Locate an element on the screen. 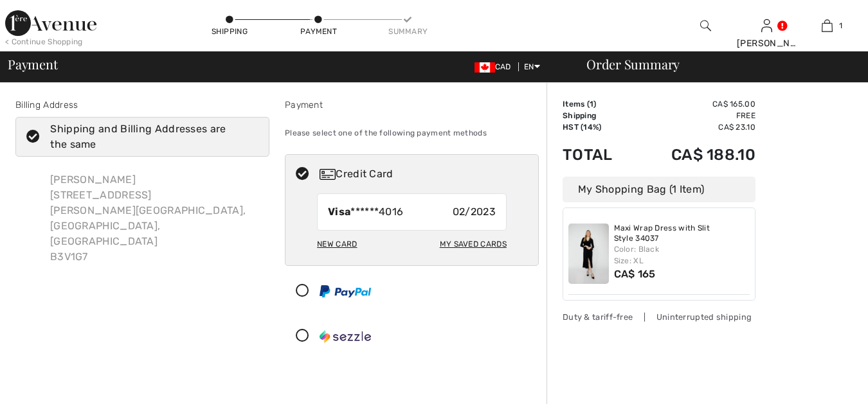 The width and height of the screenshot is (868, 404). span: 02/2023 is located at coordinates (474, 212).